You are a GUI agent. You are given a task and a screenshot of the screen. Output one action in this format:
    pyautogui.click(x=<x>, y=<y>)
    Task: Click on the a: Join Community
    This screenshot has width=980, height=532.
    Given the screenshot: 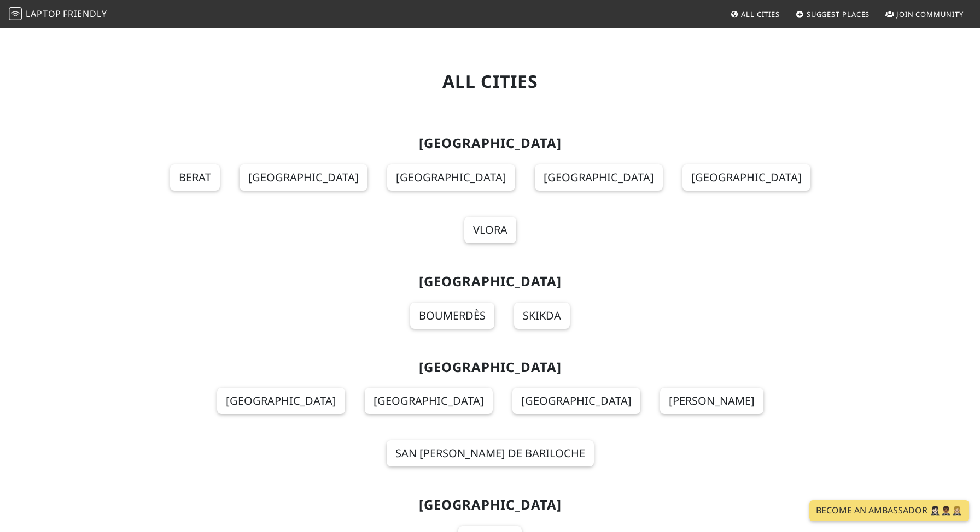 What is the action you would take?
    pyautogui.click(x=924, y=14)
    